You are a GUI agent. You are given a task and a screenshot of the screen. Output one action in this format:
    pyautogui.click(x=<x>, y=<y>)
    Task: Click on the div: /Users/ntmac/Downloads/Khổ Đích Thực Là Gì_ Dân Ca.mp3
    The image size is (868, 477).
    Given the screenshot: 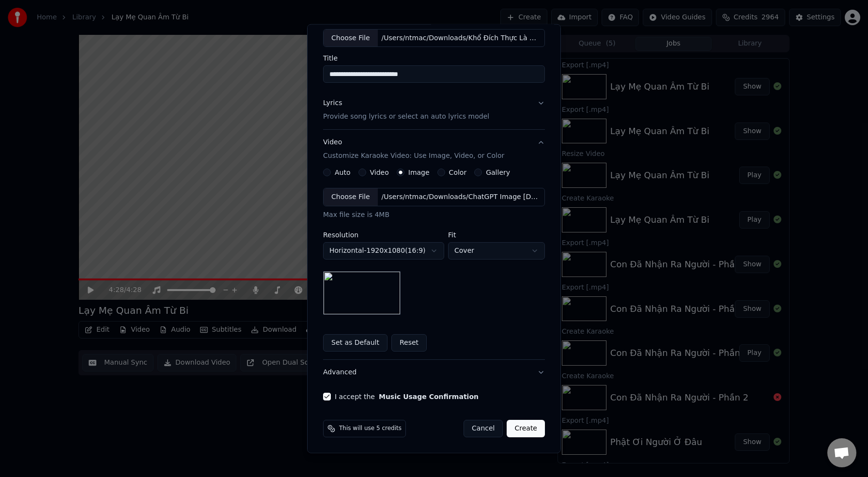 What is the action you would take?
    pyautogui.click(x=460, y=37)
    